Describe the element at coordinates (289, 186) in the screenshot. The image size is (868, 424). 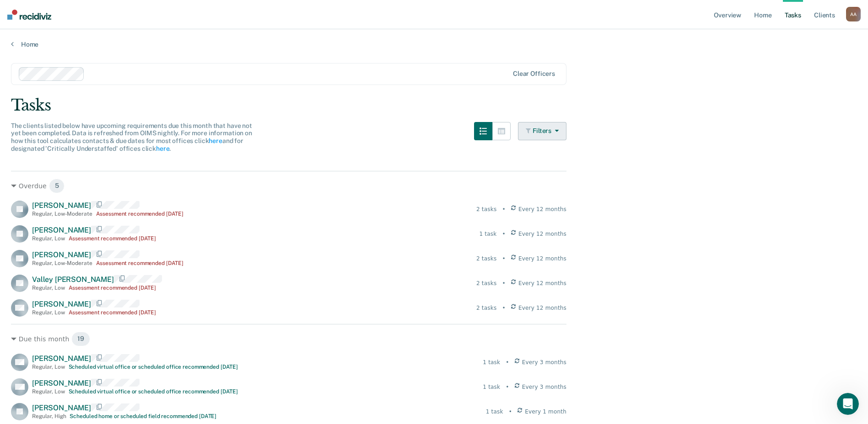
I see `div: Overdue 5` at that location.